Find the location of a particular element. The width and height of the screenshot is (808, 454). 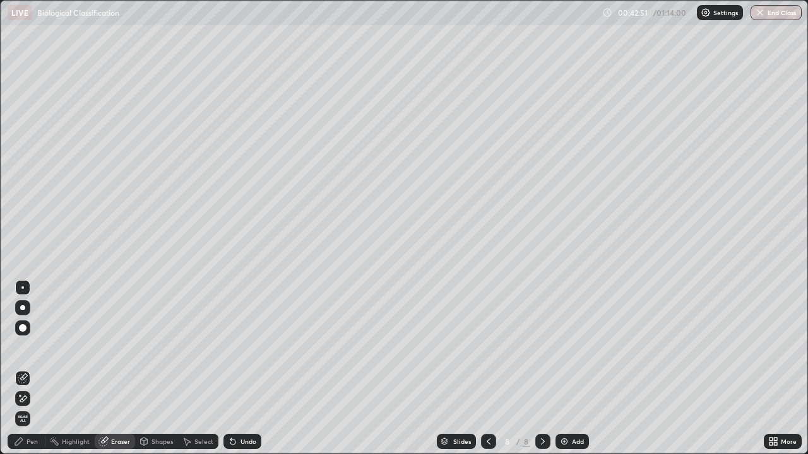

div: More is located at coordinates (788, 442).